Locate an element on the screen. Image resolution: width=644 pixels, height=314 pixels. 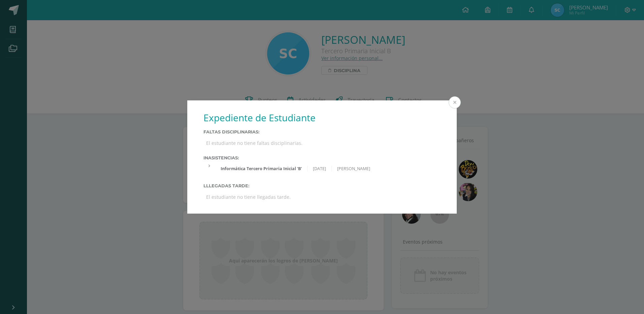
label: Inasistencias: is located at coordinates (322, 158).